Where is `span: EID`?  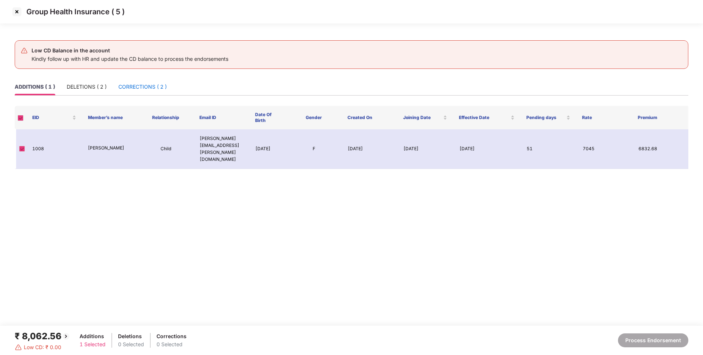
span: EID is located at coordinates (51, 118).